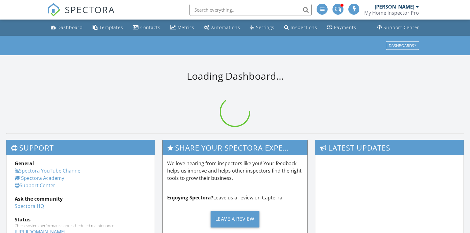 This screenshot has width=470, height=233. Describe the element at coordinates (80, 148) in the screenshot. I see `h3: Support` at that location.